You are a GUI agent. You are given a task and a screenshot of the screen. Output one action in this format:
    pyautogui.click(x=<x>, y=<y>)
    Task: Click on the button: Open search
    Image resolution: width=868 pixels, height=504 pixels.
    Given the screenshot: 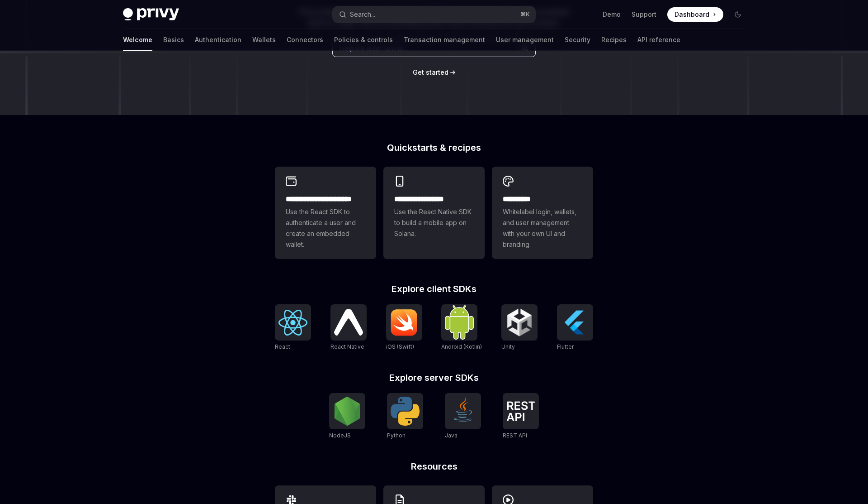 What is the action you would take?
    pyautogui.click(x=434, y=15)
    